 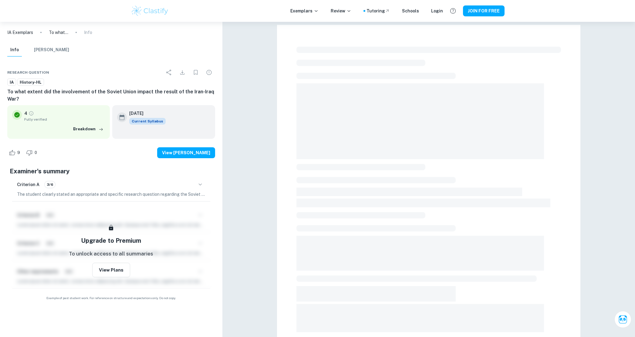 What do you see at coordinates (111, 241) in the screenshot?
I see `h5: Upgrade to Premium` at bounding box center [111, 241].